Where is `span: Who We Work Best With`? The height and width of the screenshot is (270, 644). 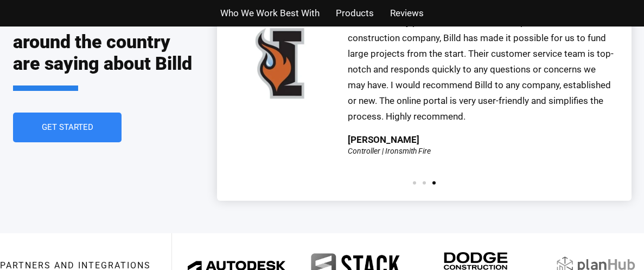 span: Who We Work Best With is located at coordinates (270, 13).